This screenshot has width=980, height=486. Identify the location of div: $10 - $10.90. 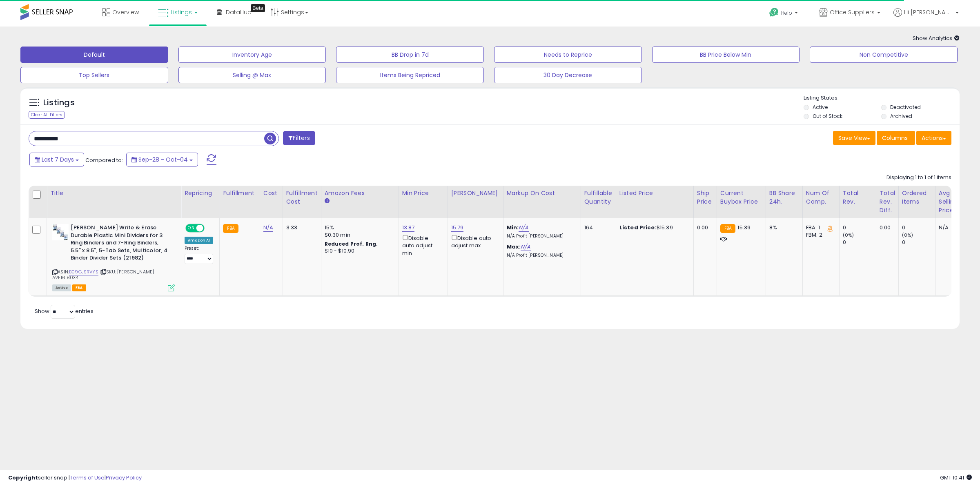
(359, 251).